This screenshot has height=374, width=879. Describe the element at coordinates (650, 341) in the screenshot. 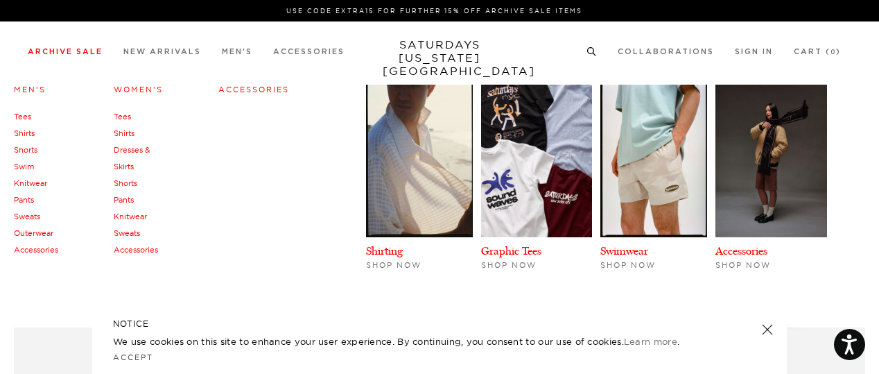

I see `a: Learn more` at that location.